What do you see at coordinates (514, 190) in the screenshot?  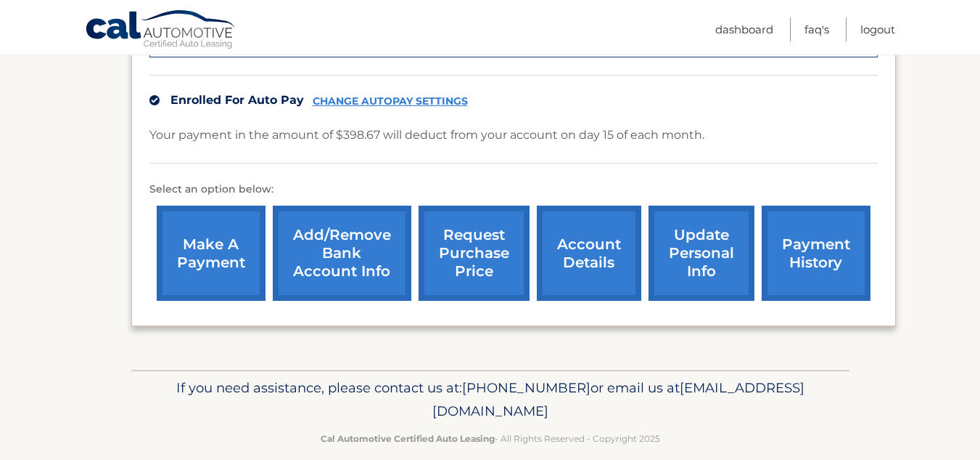 I see `p: Select an option below:` at bounding box center [514, 190].